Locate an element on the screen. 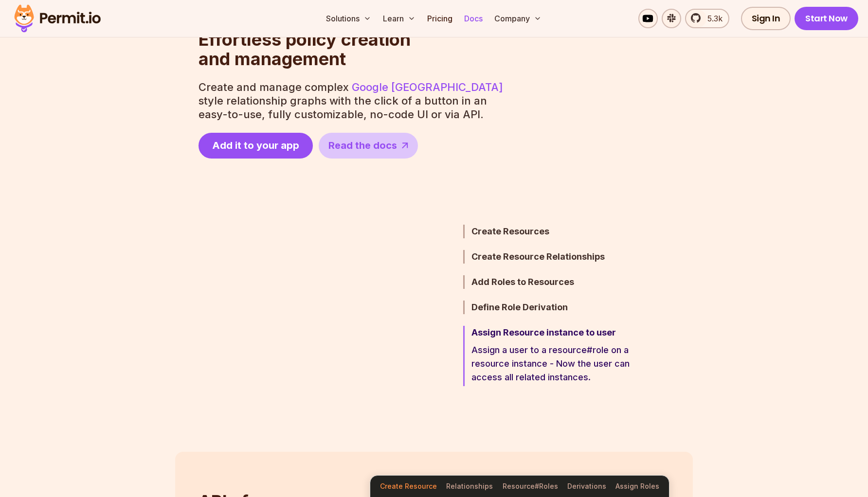  a: Sign In is located at coordinates (765, 18).